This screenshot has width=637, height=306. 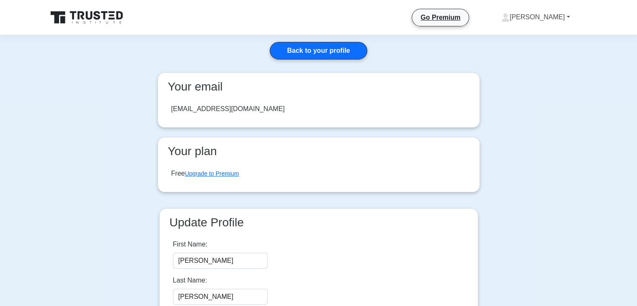 What do you see at coordinates (319, 87) in the screenshot?
I see `h3: Your email` at bounding box center [319, 87].